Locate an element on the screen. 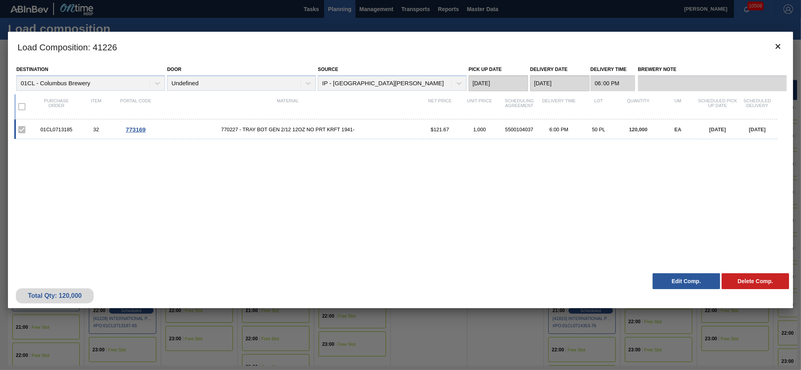  div: Scheduling Agreement is located at coordinates (519, 107).